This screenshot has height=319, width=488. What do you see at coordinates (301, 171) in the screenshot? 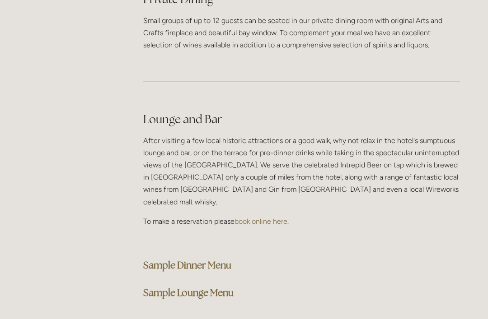
I see `p: After visiting a few local historic attractions or a good walk, why not relax in the hotel's sump...` at bounding box center [301, 171].